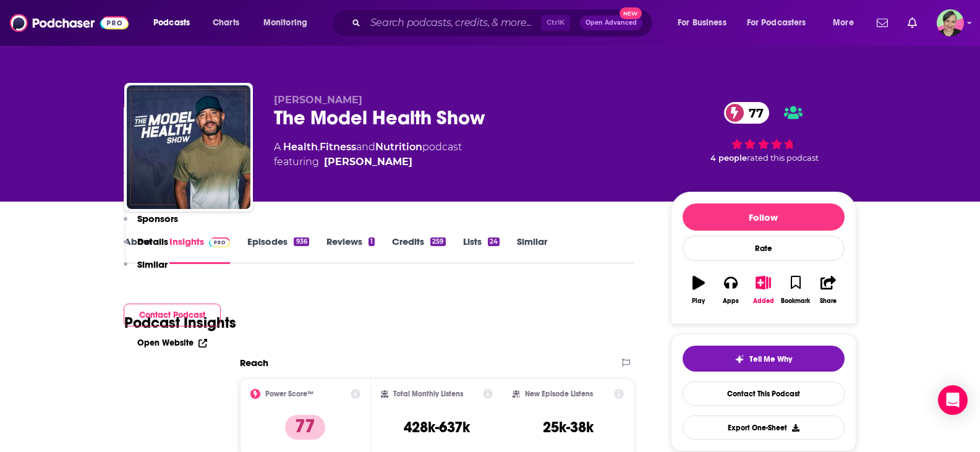 The height and width of the screenshot is (452, 980). What do you see at coordinates (953, 400) in the screenshot?
I see `div: Open Intercom Messenger` at bounding box center [953, 400].